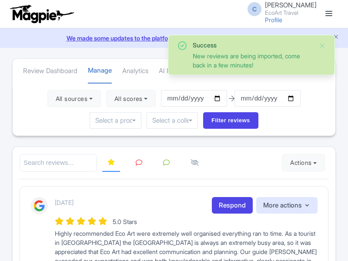 This screenshot has width=348, height=261. I want to click on a: AI Insights, so click(174, 71).